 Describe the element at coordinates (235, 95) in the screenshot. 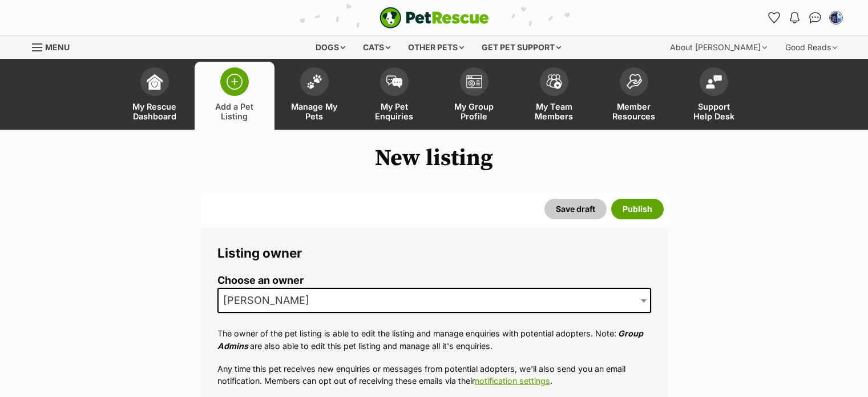

I see `a: Add a Pet Listing` at that location.